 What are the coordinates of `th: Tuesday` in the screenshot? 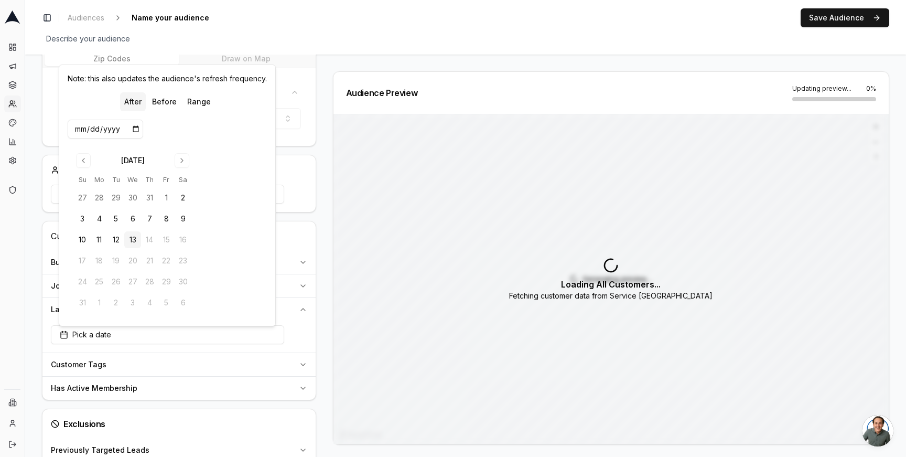 It's located at (116, 179).